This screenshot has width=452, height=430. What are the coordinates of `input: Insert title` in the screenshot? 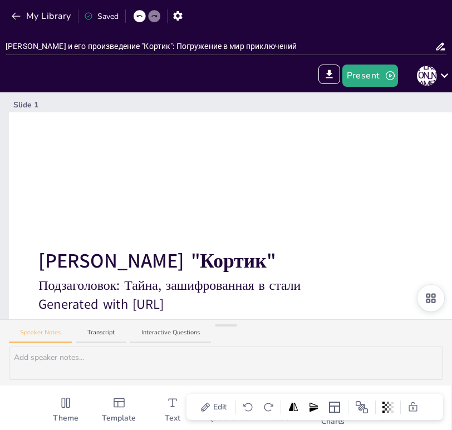 It's located at (220, 46).